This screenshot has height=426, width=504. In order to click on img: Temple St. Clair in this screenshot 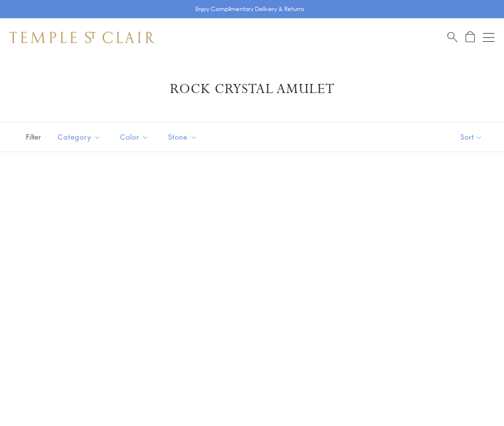, I will do `click(82, 38)`.